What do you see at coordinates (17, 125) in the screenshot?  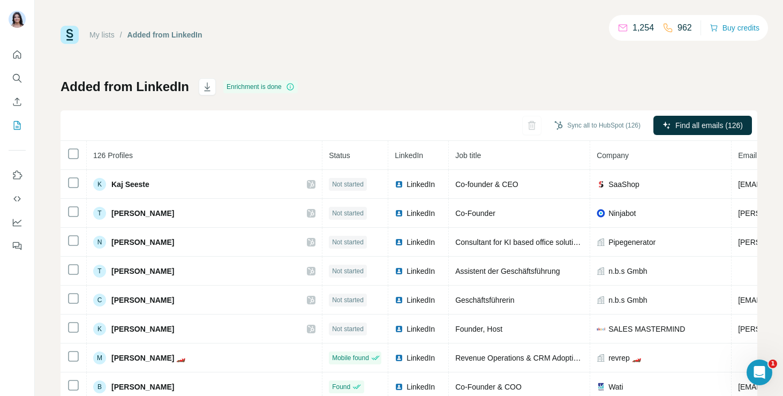 I see `button: My lists` at bounding box center [17, 125].